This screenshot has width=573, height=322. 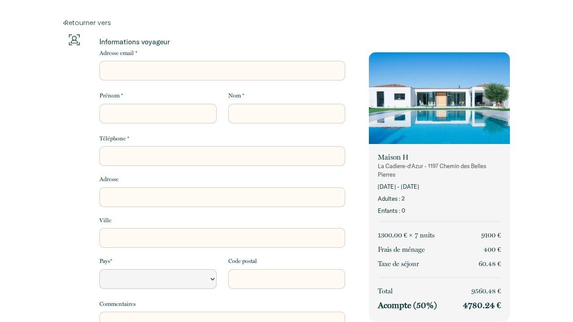 I want to click on p: Adultes : 2, so click(x=439, y=199).